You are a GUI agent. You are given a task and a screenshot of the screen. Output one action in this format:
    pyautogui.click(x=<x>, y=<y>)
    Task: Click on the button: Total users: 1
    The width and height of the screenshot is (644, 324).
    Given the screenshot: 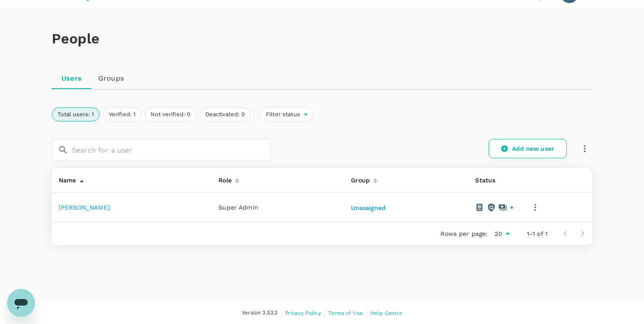 What is the action you would take?
    pyautogui.click(x=75, y=115)
    